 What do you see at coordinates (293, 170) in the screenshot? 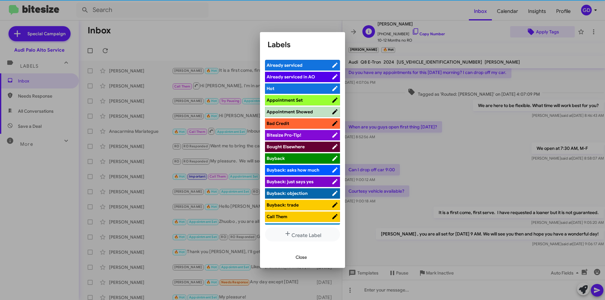
I see `span: Buyback: asks how much` at bounding box center [293, 170].